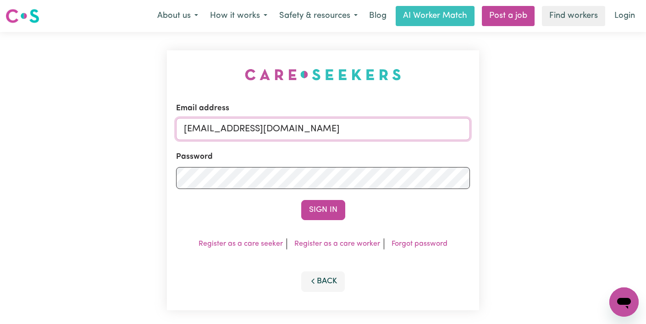 The height and width of the screenshot is (324, 646). What do you see at coordinates (573, 16) in the screenshot?
I see `a: Find workers` at bounding box center [573, 16].